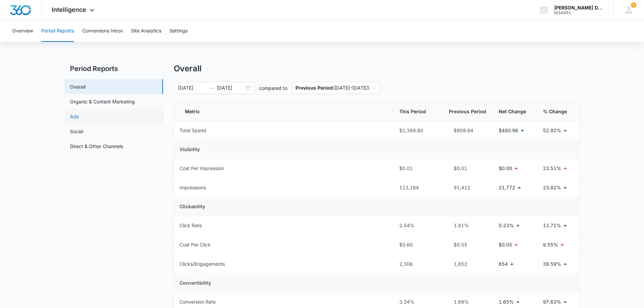 The image size is (644, 308). Describe the element at coordinates (468, 225) in the screenshot. I see `div: 1.81%` at that location.